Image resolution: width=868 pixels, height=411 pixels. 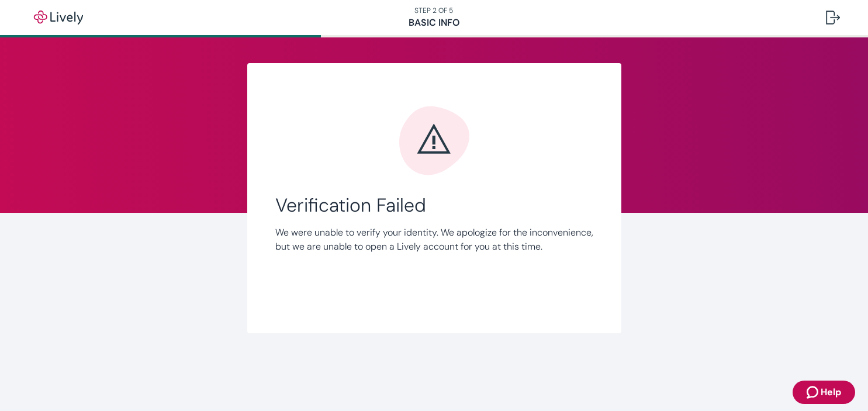 I want to click on svg: Zendesk support icon, so click(x=814, y=392).